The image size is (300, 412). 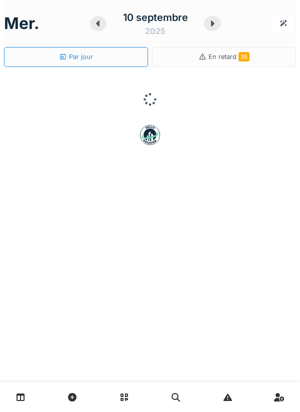 What do you see at coordinates (76, 57) in the screenshot?
I see `div: Par jour` at bounding box center [76, 57].